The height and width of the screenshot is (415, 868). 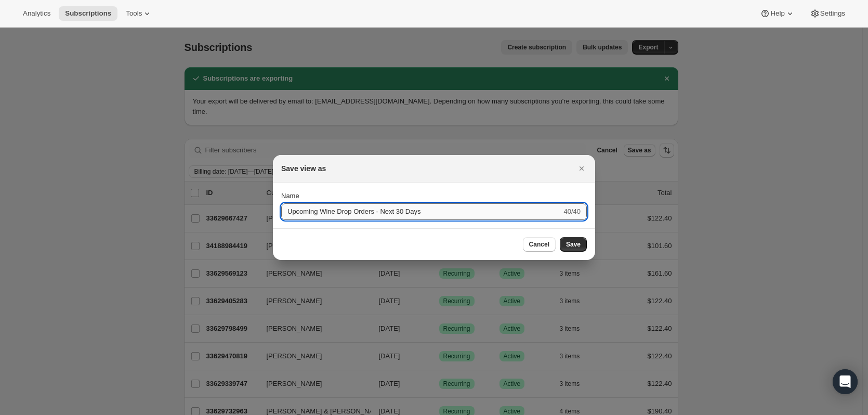 What do you see at coordinates (139, 13) in the screenshot?
I see `button: Tools` at bounding box center [139, 13].